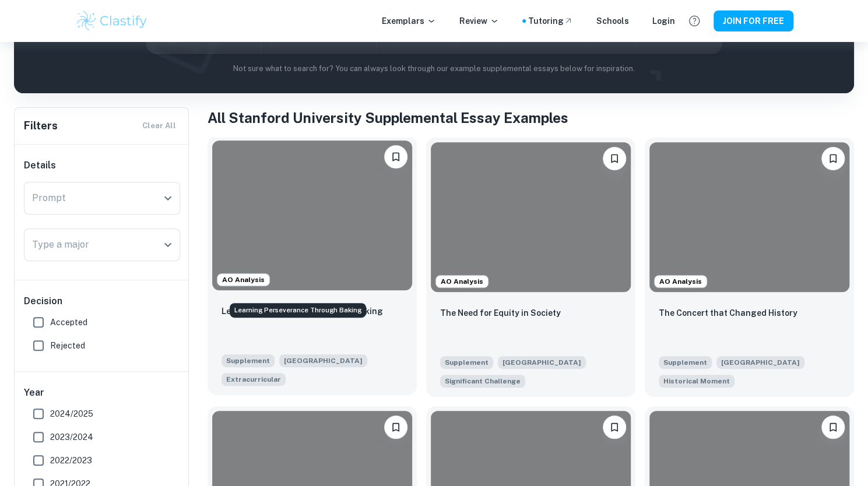  I want to click on p: Exemplars, so click(408, 21).